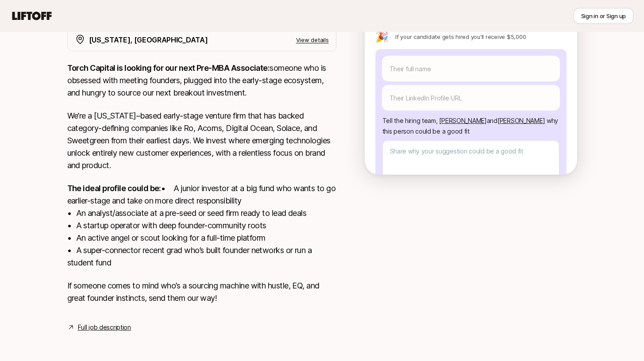  I want to click on p: • A junior investor at a big fund who wants to go earlier-stage and take on more direct responsib..., so click(202, 226).